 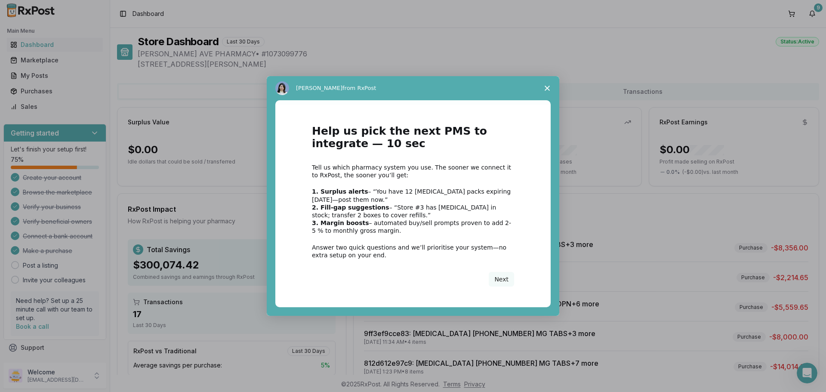 What do you see at coordinates (413, 140) in the screenshot?
I see `h1: Help us pick the next PMS to integrate — 10 sec` at bounding box center [413, 140].